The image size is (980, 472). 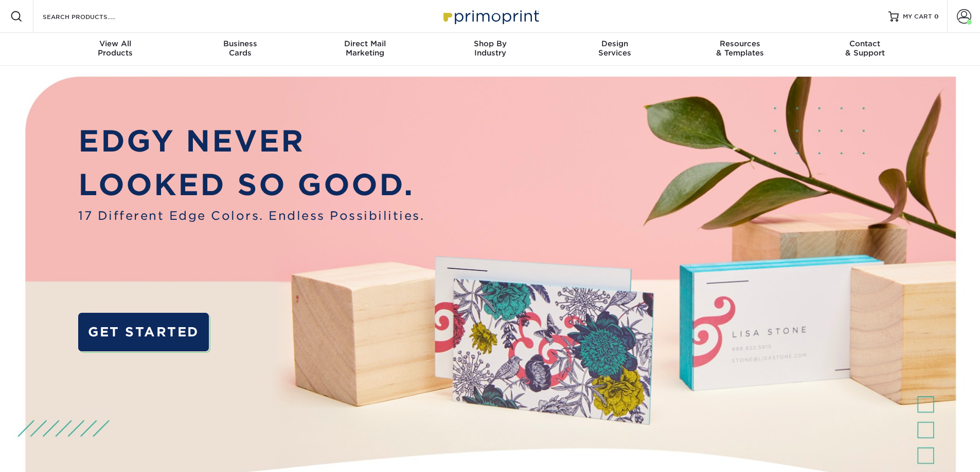 What do you see at coordinates (92, 17) in the screenshot?
I see `input: SEARCH PRODUCTS.....` at bounding box center [92, 17].